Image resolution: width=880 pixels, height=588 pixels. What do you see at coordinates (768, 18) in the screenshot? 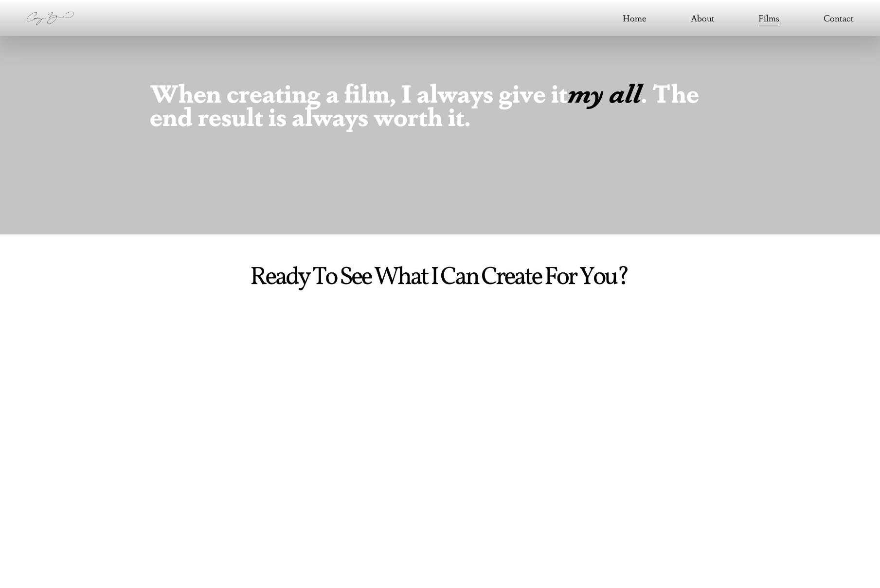
I see `a: Films` at bounding box center [768, 18].